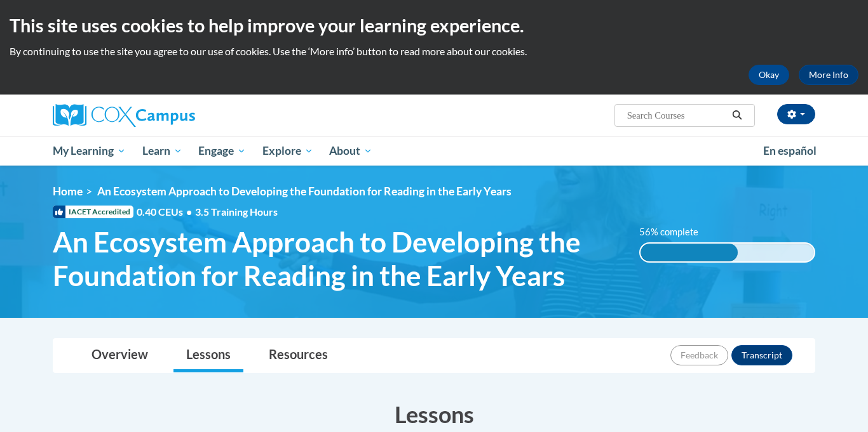 This screenshot has width=868, height=432. Describe the element at coordinates (119, 356) in the screenshot. I see `a: Overview` at that location.